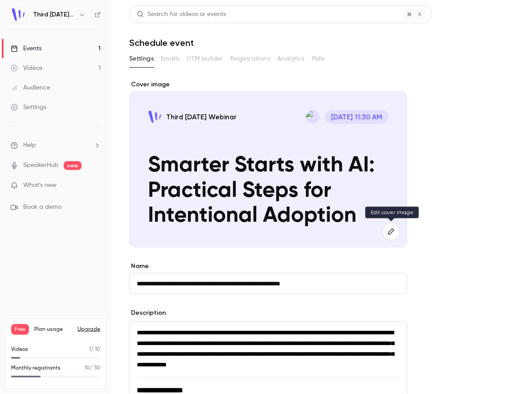 Image resolution: width=532 pixels, height=394 pixels. What do you see at coordinates (141, 59) in the screenshot?
I see `button: Settings` at bounding box center [141, 59].